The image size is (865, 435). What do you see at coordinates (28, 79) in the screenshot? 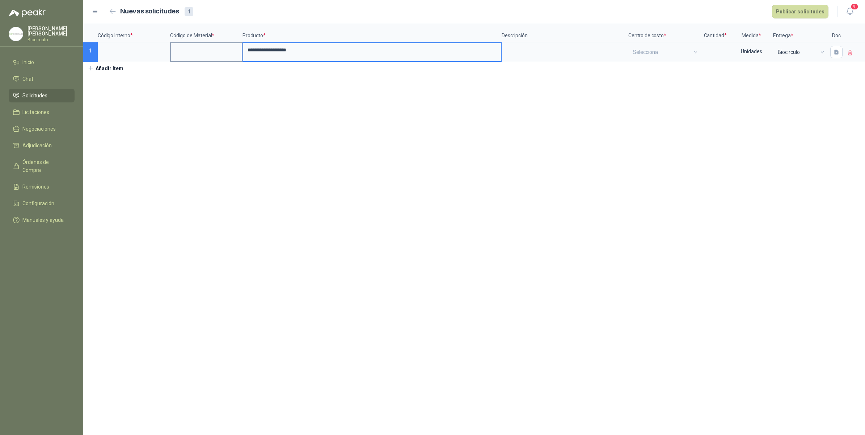
I see `span: Chat` at bounding box center [28, 79].